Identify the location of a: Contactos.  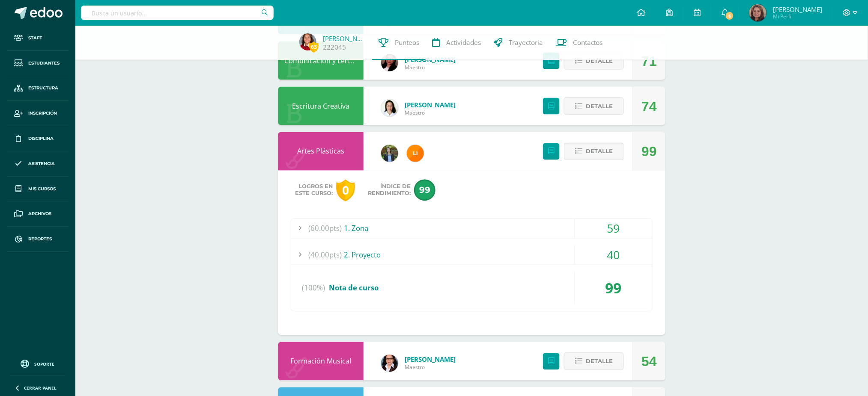
(579, 42).